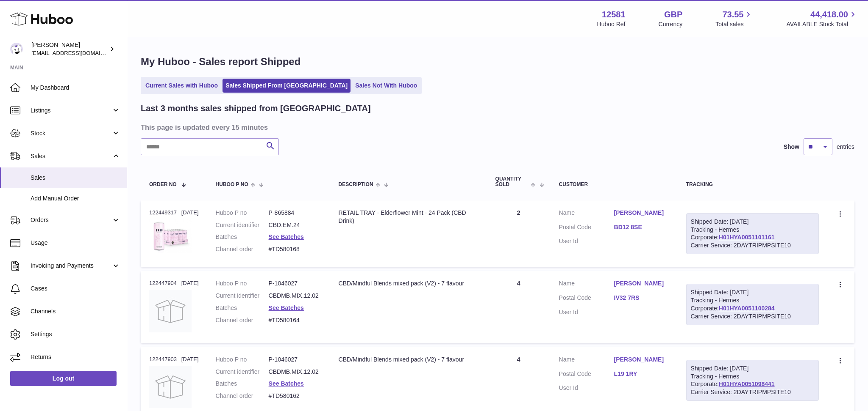 Image resolution: width=868 pixels, height=411 pixels. I want to click on span: Add Manual Order, so click(75, 198).